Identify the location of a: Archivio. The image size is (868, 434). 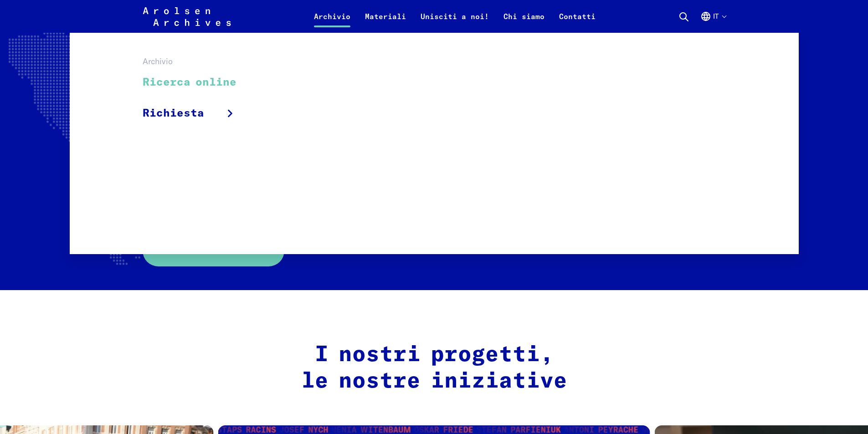
(333, 22).